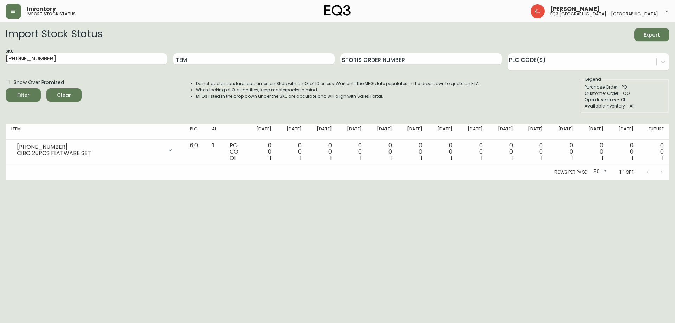 The width and height of the screenshot is (675, 323). I want to click on p: 1-1 of 1, so click(627, 172).